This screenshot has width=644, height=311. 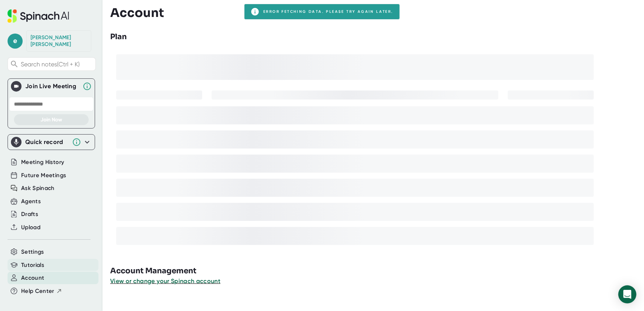 What do you see at coordinates (52, 86) in the screenshot?
I see `div: Join Live Meeting` at bounding box center [52, 86].